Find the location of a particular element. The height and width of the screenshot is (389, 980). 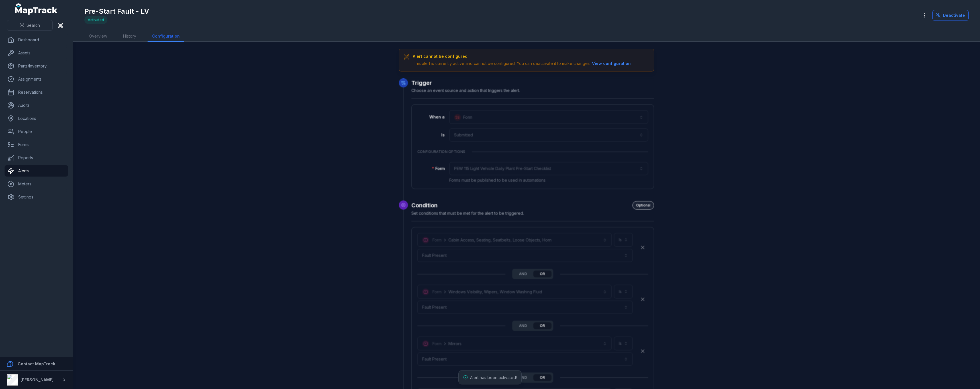

h3: Alert cannot be configured is located at coordinates (523, 56).